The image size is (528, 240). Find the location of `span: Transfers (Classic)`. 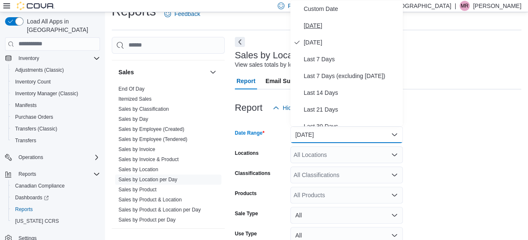

span: Transfers (Classic) is located at coordinates (36, 129).